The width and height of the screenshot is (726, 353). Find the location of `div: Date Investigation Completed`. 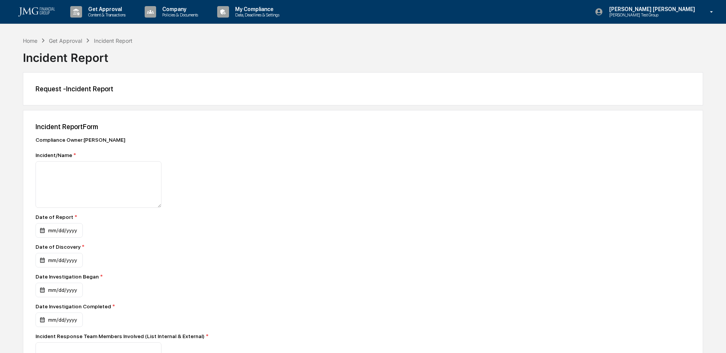

div: Date Investigation Completed is located at coordinates (93, 306).